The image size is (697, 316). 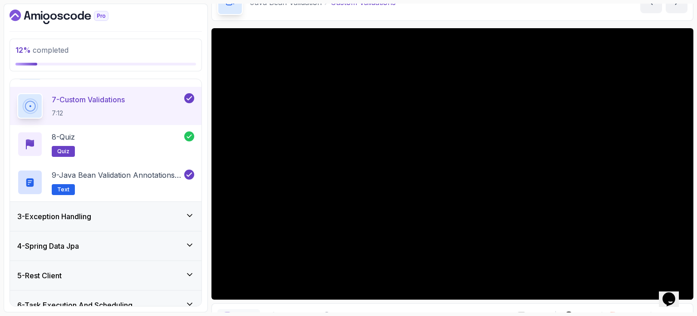 What do you see at coordinates (69, 17) in the screenshot?
I see `a: Dashboard` at bounding box center [69, 17].